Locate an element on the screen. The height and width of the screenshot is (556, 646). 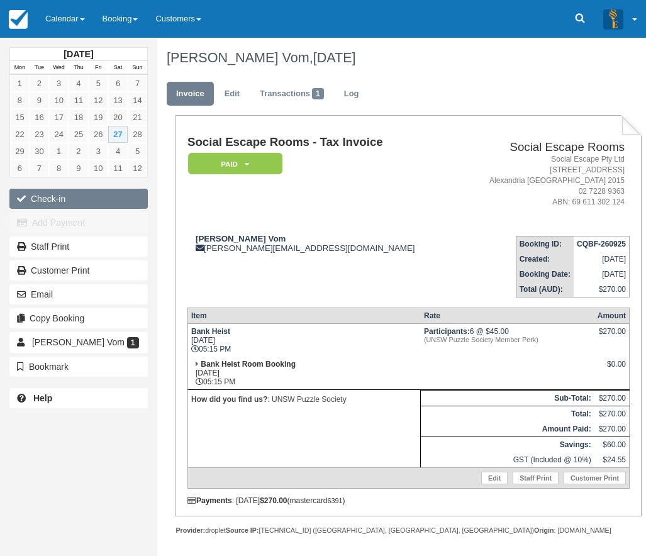
a: 28 is located at coordinates (137, 134).